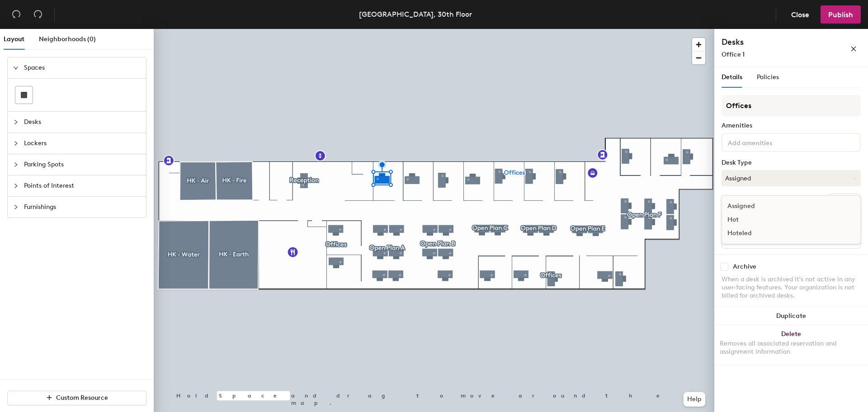 The width and height of the screenshot is (868, 412). I want to click on span: expanded, so click(16, 68).